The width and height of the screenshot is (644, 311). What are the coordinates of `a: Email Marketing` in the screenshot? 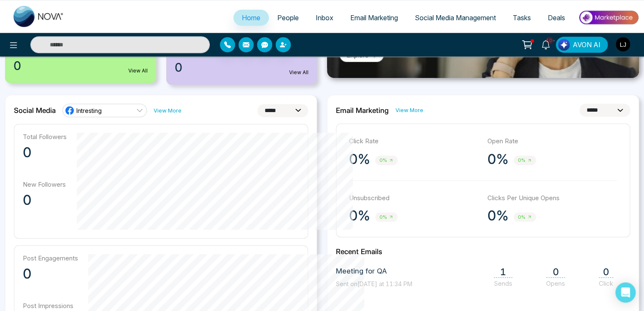 It's located at (374, 18).